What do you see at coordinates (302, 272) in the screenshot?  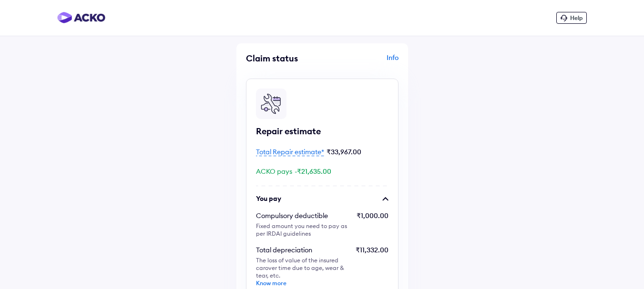 I see `div: The loss of value of the insured car over time due to age, wear & tear, etc.` at bounding box center [302, 272].